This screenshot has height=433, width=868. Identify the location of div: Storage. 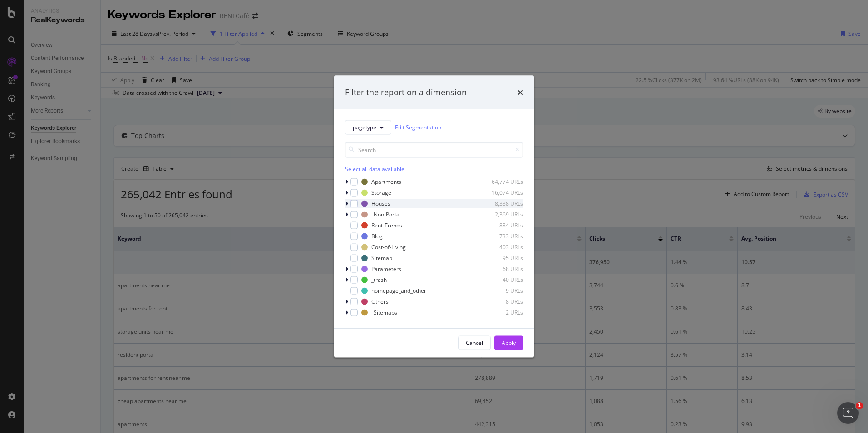
(381, 193).